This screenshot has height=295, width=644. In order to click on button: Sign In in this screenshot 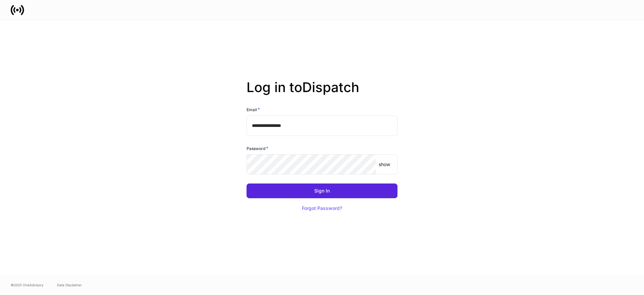, I will do `click(322, 191)`.